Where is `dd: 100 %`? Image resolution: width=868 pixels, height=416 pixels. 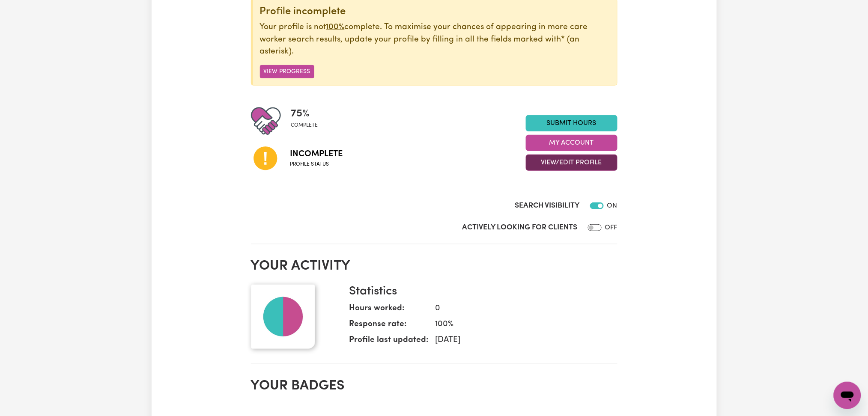 dd: 100 % is located at coordinates (519, 325).